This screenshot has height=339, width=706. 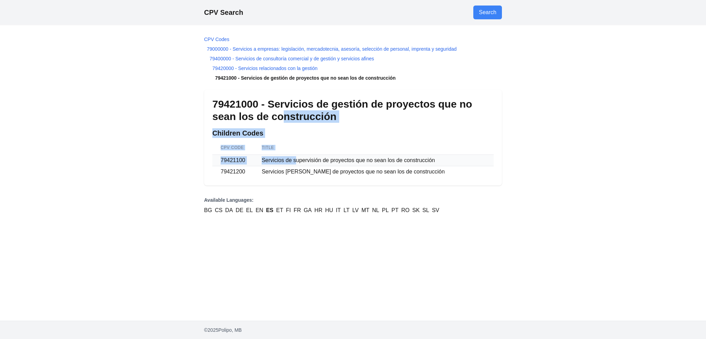 I want to click on a: NL, so click(x=376, y=210).